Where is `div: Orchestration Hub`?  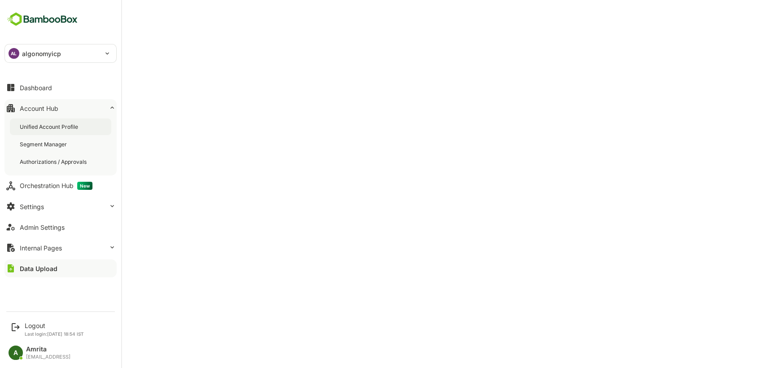 div: Orchestration Hub is located at coordinates (56, 186).